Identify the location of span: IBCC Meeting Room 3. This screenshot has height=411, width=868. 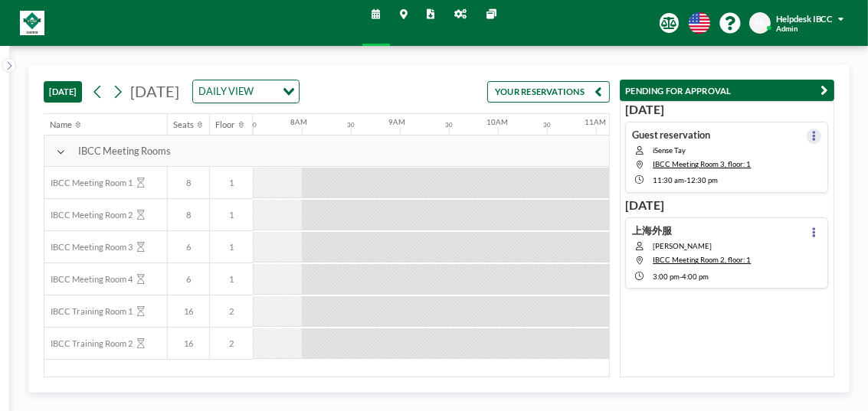
(89, 247).